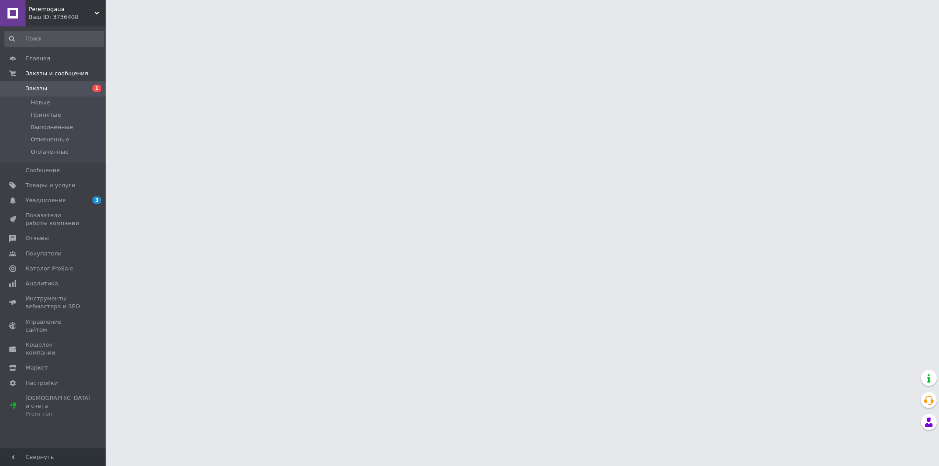  Describe the element at coordinates (97, 200) in the screenshot. I see `span: 3` at that location.